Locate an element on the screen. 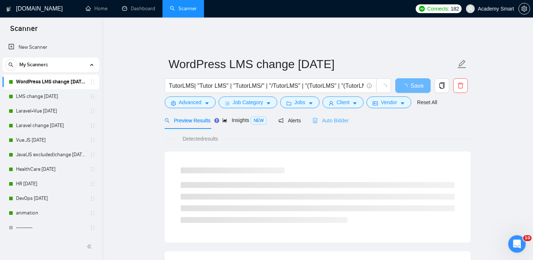 Image resolution: width=533 pixels, height=260 pixels. button: idcardVendorcaret-down is located at coordinates (389, 102).